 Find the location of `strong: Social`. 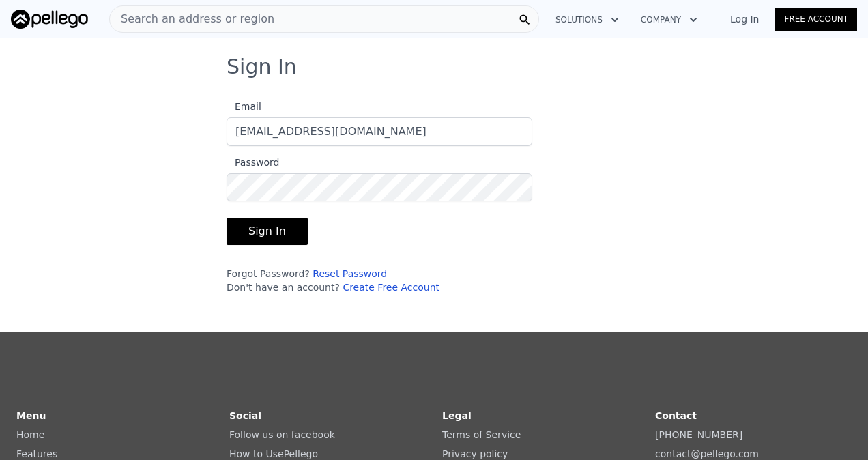

strong: Social is located at coordinates (245, 415).